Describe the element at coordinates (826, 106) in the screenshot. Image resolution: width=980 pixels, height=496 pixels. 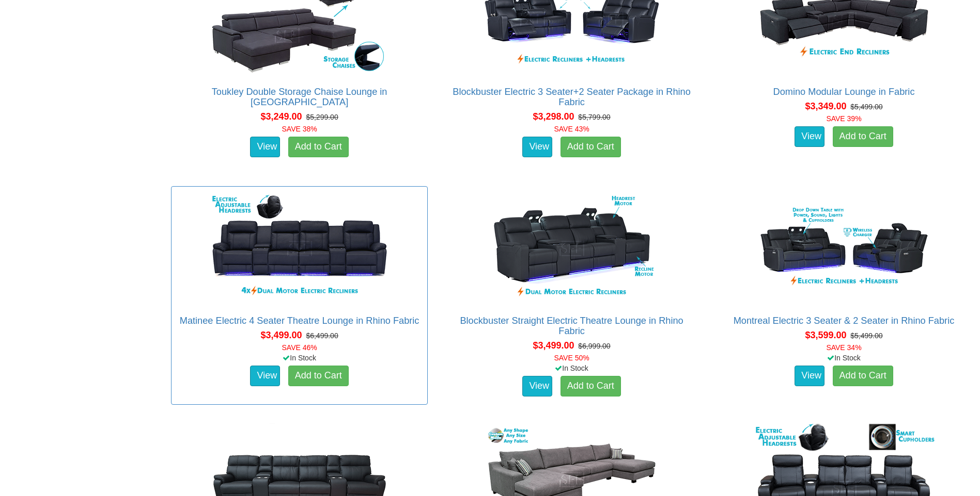
I see `span: $3,349.00` at that location.